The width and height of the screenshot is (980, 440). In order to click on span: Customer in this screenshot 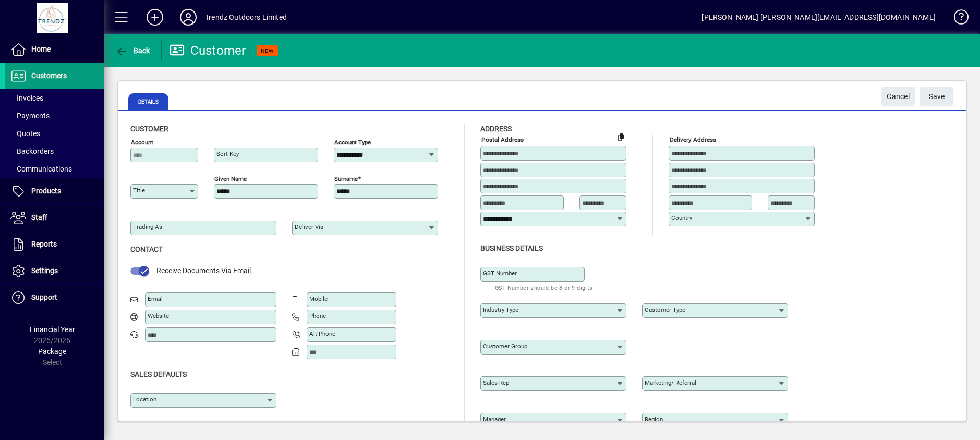, I will do `click(149, 129)`.